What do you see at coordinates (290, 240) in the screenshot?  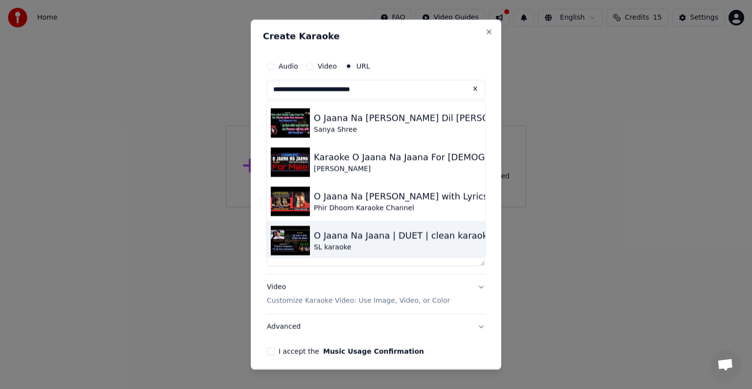 I see `img: O Jaana Na Jaana | DUET | clean karaoke with scrolling lyrics` at bounding box center [290, 240].